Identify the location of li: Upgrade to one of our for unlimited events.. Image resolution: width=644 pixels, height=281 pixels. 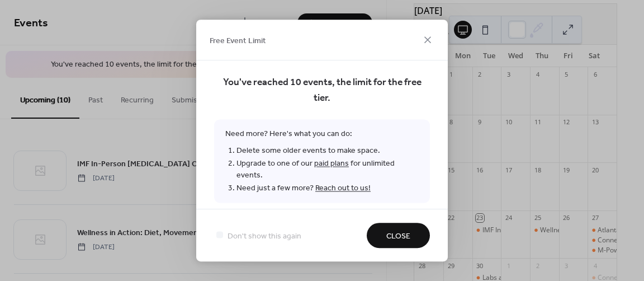
(328, 170).